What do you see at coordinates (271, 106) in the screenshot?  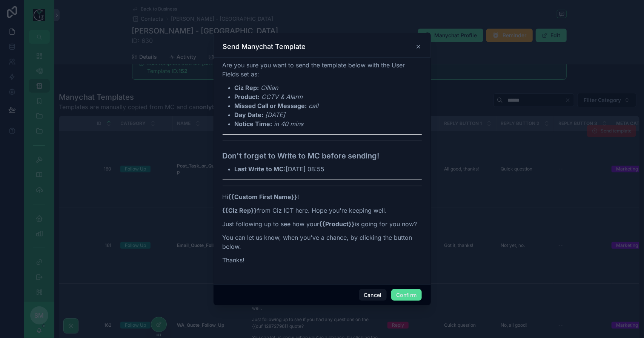 I see `strong: Missed Call or Message:` at bounding box center [271, 106].